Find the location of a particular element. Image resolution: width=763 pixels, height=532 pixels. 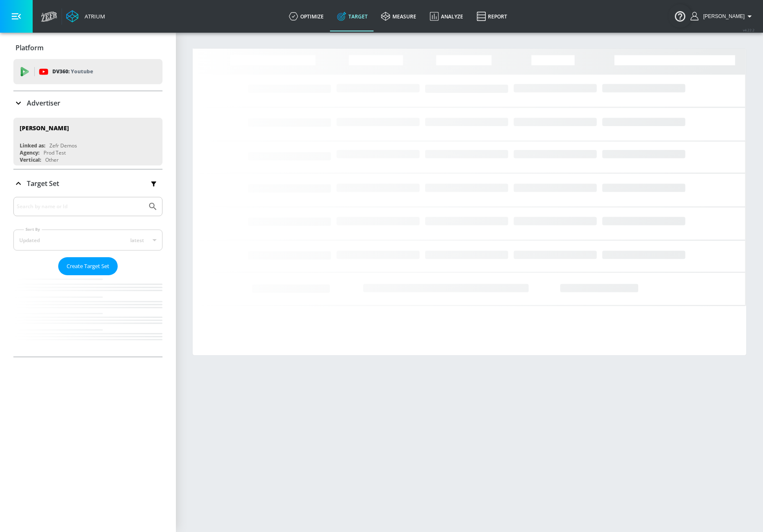

div: Agency: is located at coordinates (30, 152).